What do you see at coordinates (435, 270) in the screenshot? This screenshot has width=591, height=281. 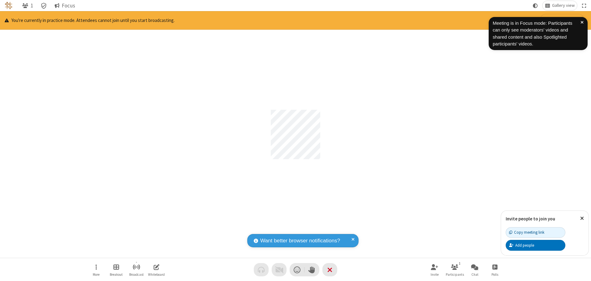 I see `button: Invite participants (Alt+I)` at bounding box center [435, 270].